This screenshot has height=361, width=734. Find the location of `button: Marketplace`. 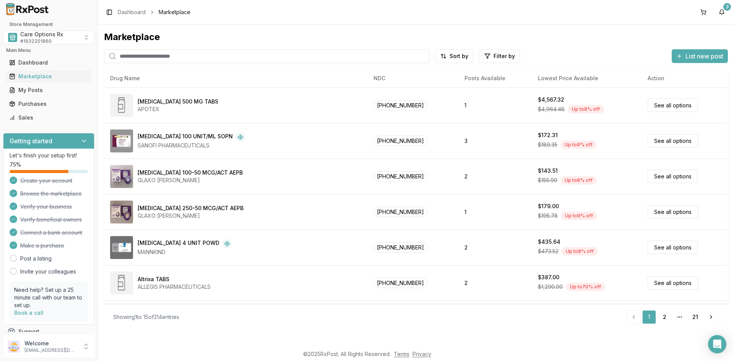

button: Marketplace is located at coordinates (49, 76).